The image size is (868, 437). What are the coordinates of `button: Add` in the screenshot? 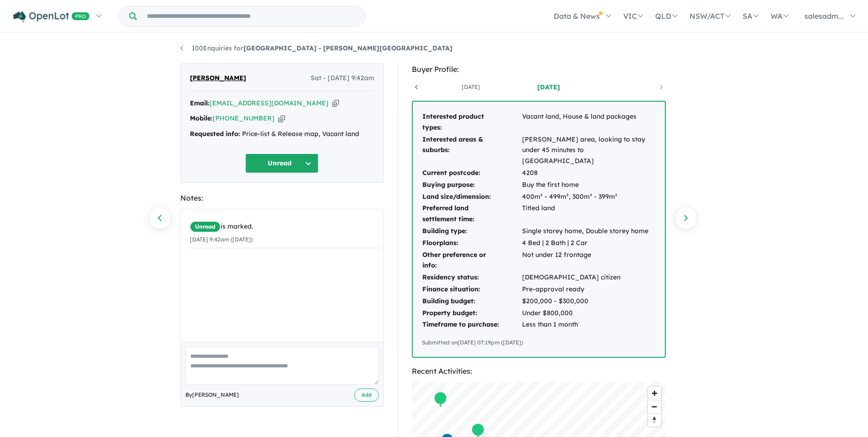 It's located at (366, 394).